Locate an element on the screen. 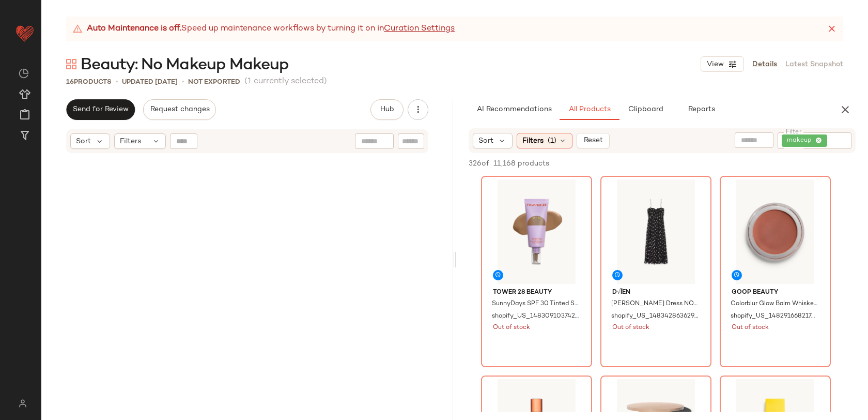 This screenshot has width=868, height=420. strong: Auto Maintenance is off. is located at coordinates (134, 29).